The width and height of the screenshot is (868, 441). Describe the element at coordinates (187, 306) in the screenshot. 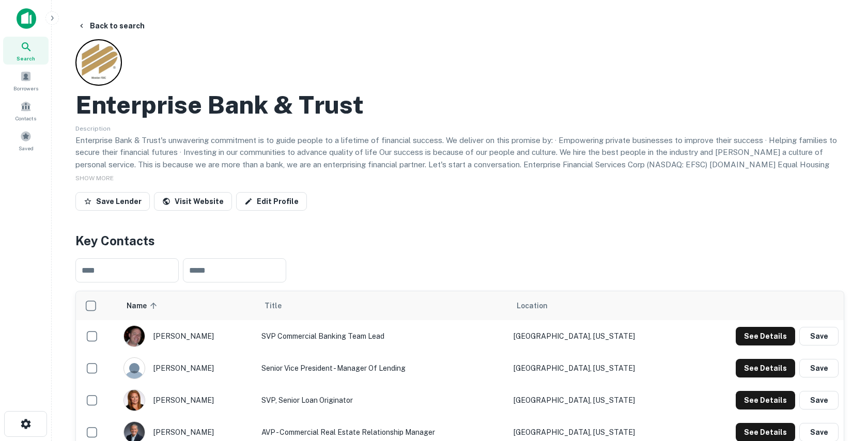

I see `th: Name` at that location.